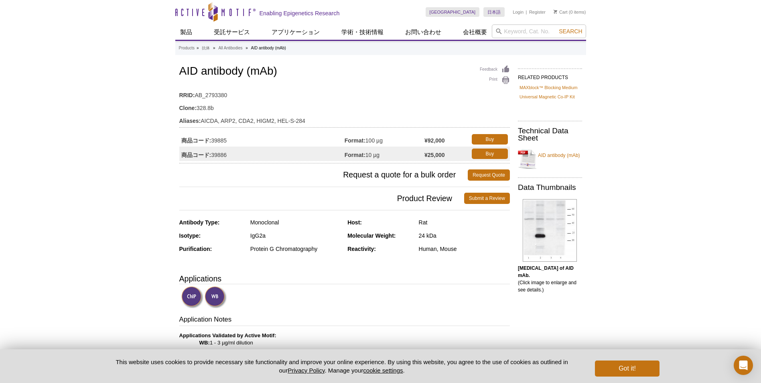  I want to click on div: Rat, so click(464, 222).